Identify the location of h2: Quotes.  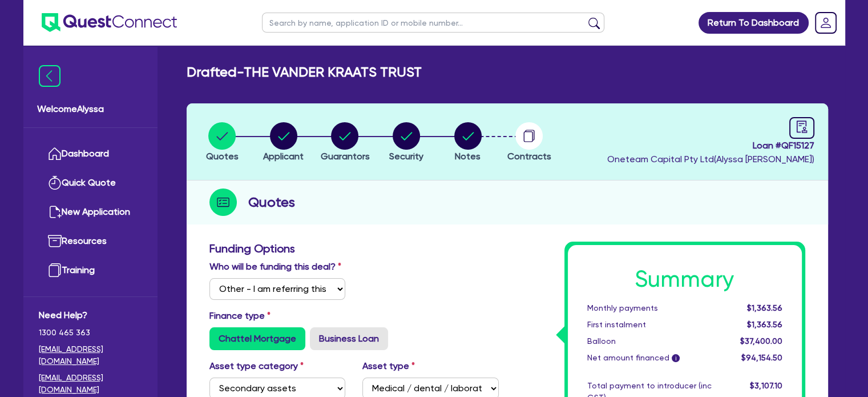
(271, 202).